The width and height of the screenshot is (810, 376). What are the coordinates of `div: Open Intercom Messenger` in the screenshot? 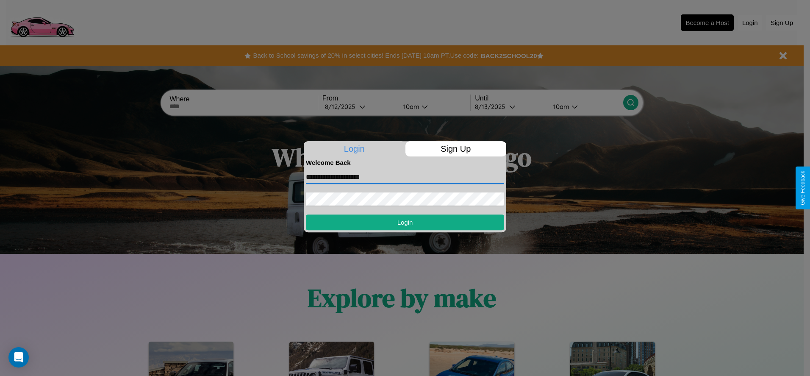 It's located at (19, 357).